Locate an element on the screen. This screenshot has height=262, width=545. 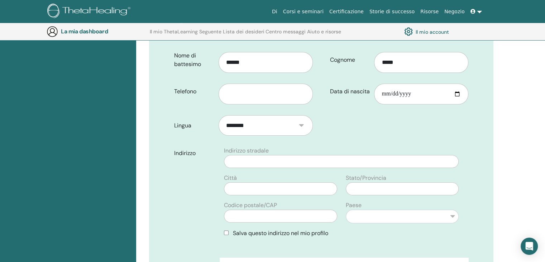
a: Certificazione is located at coordinates (347, 11).